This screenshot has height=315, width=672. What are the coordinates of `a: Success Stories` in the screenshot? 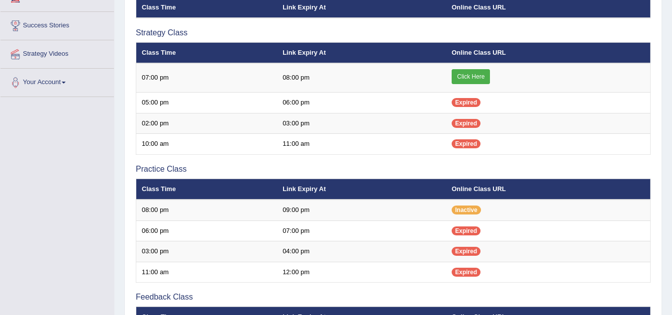 It's located at (57, 24).